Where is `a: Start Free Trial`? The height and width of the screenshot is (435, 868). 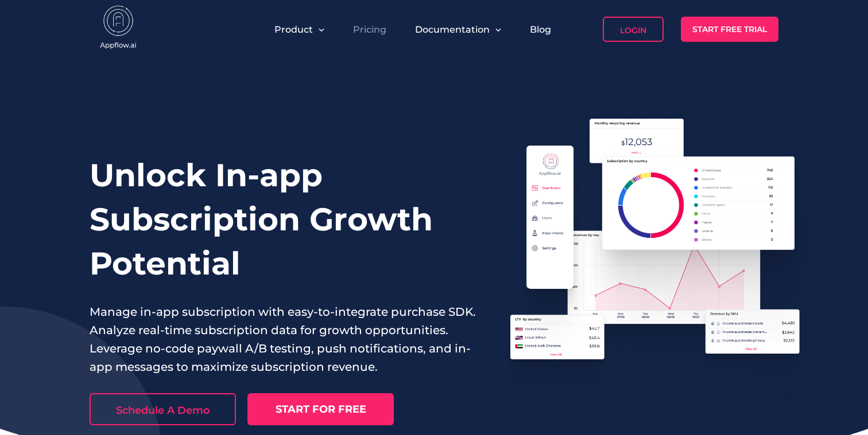 a: Start Free Trial is located at coordinates (729, 29).